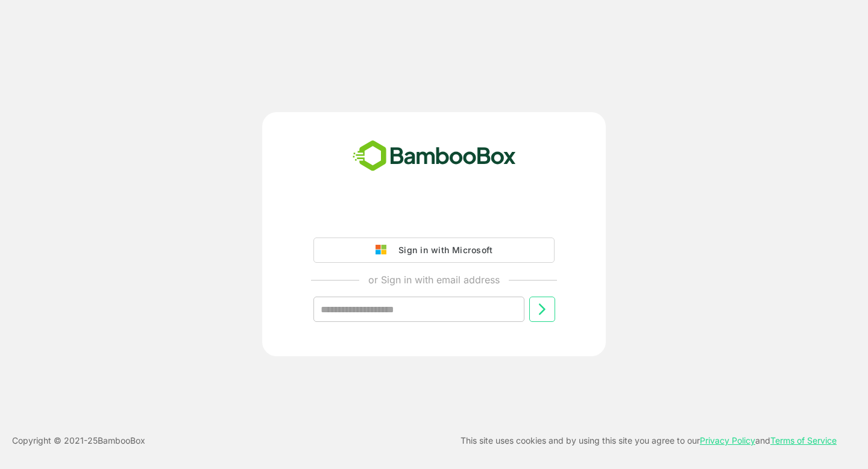 This screenshot has width=868, height=469. Describe the element at coordinates (78, 440) in the screenshot. I see `p: Copyright © 2021- 25 BambooBox` at that location.